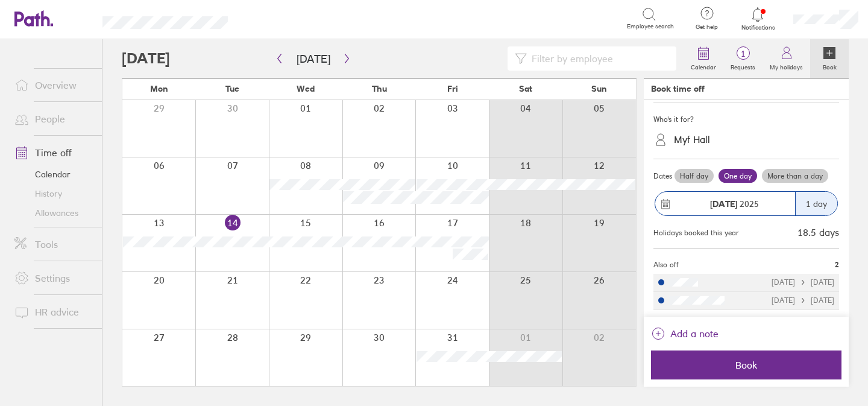 This screenshot has height=406, width=868. I want to click on a: History, so click(53, 193).